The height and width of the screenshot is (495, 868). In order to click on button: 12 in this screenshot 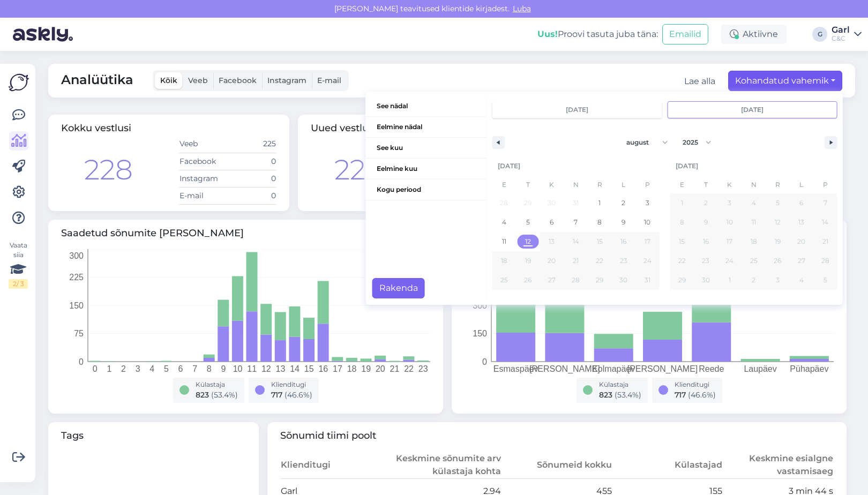, I will do `click(528, 241)`.